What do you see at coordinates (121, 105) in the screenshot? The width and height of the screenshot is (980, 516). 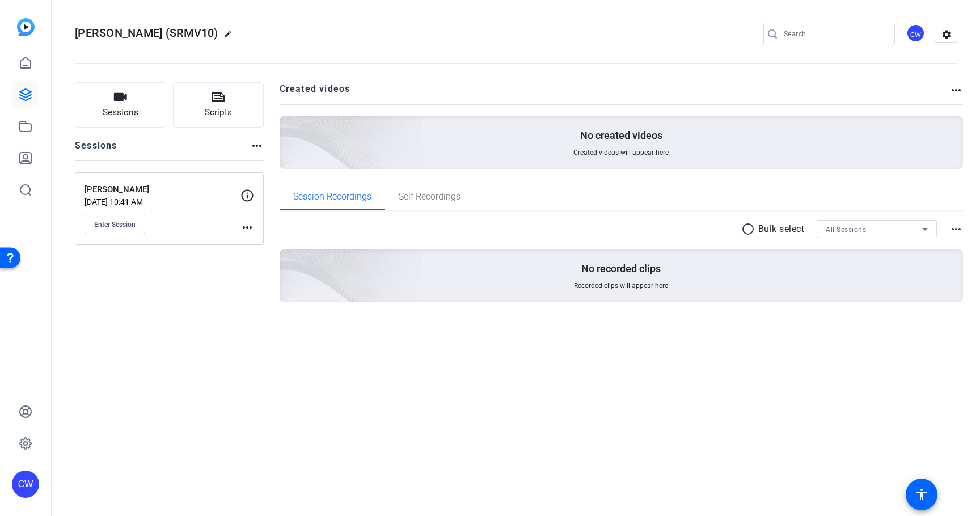 I see `button: Sessions` at bounding box center [121, 105].